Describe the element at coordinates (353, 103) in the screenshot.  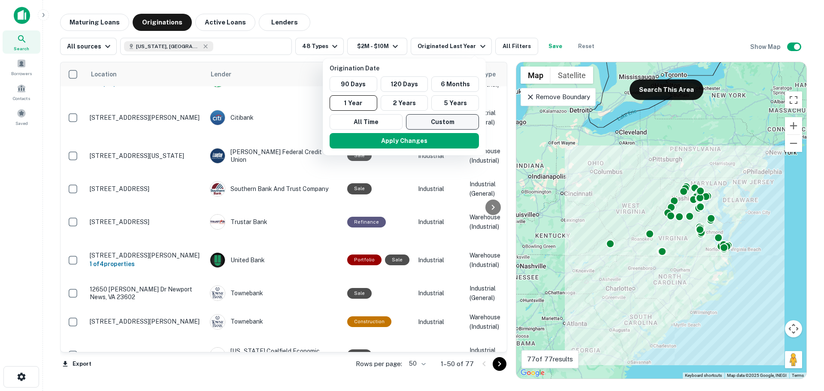
I see `button: 1 Year` at that location.